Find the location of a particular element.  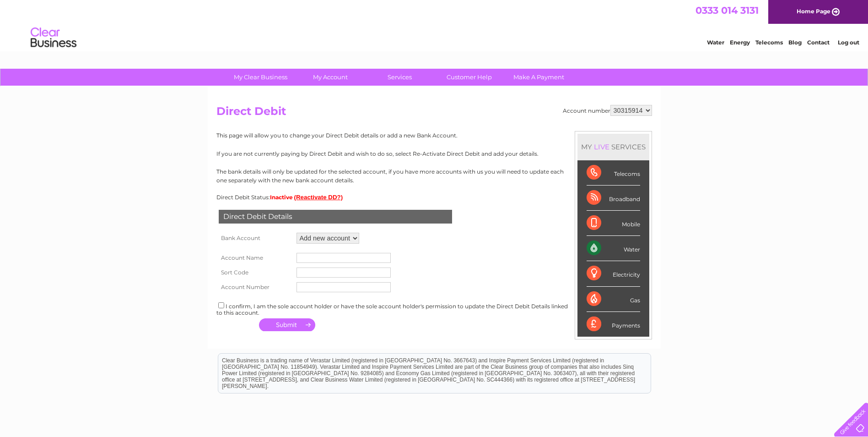

a: Log out is located at coordinates (848, 42).